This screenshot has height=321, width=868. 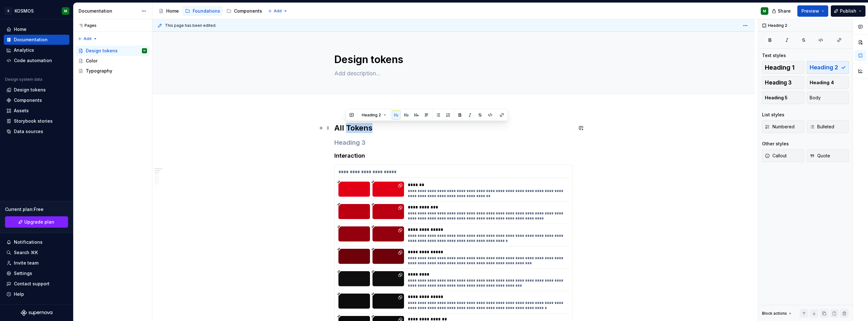 I want to click on div: Notifications, so click(x=28, y=242).